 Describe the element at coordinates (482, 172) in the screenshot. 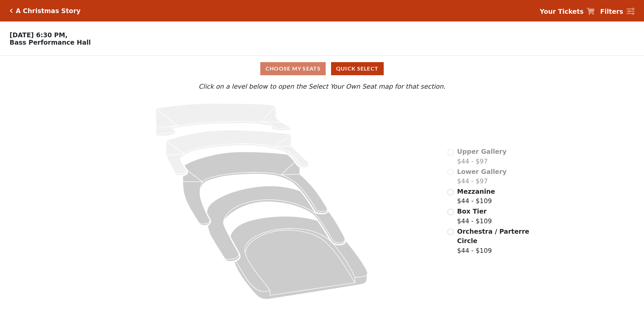

I see `span: Lower Gallery` at that location.